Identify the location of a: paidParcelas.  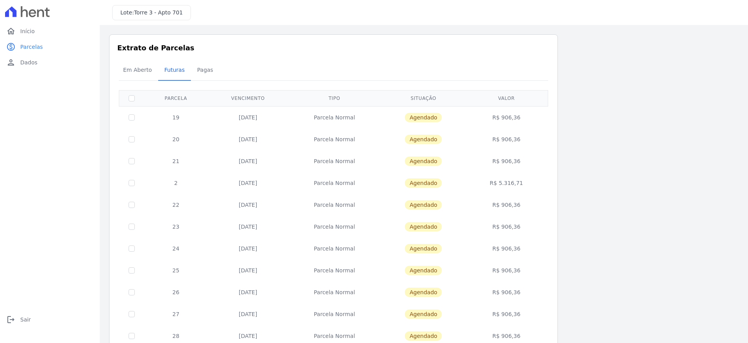
(50, 47).